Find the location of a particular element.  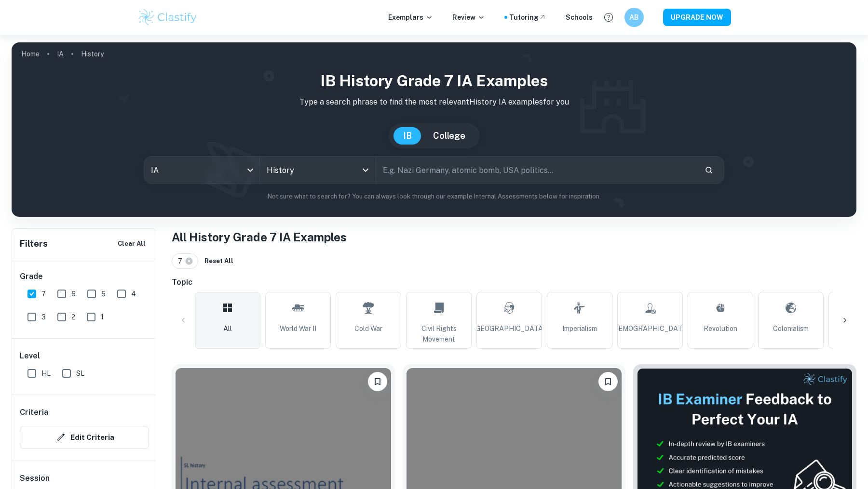

span: Civil Rights Movement is located at coordinates (439, 334).